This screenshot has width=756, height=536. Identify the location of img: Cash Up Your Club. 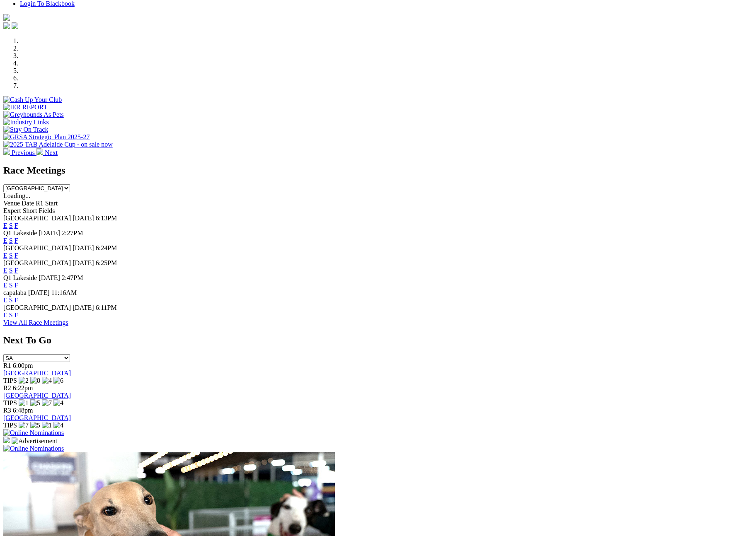
(32, 100).